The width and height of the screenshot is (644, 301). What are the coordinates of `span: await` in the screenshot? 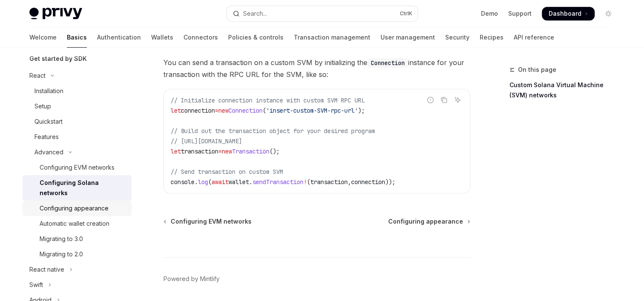 It's located at (220, 182).